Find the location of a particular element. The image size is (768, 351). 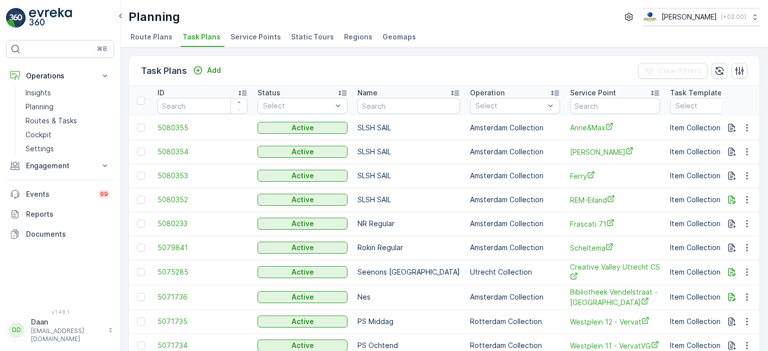

a: REM-Eiland is located at coordinates (615, 200).